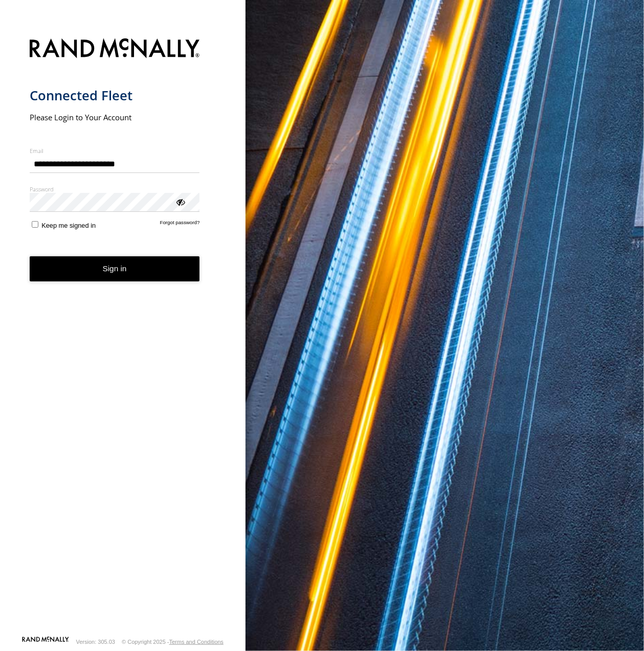 The width and height of the screenshot is (644, 651). Describe the element at coordinates (123, 333) in the screenshot. I see `form: main` at that location.